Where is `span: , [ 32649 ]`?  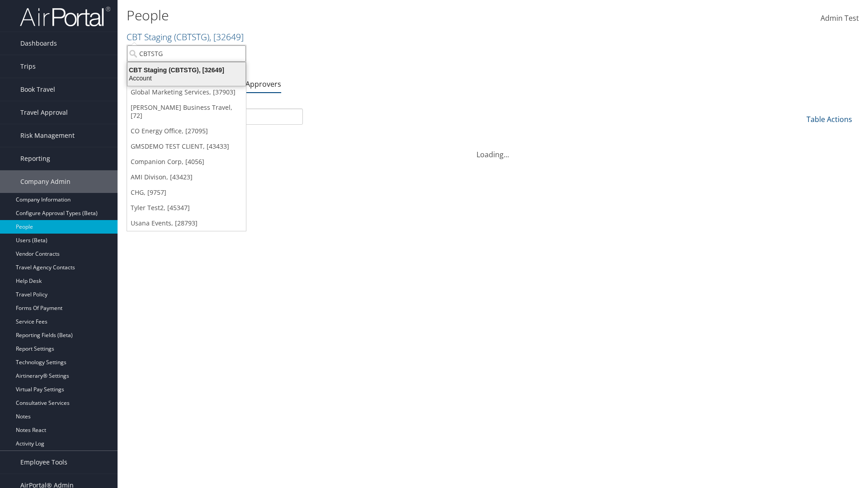
span: , [ 32649 ] is located at coordinates (227, 36).